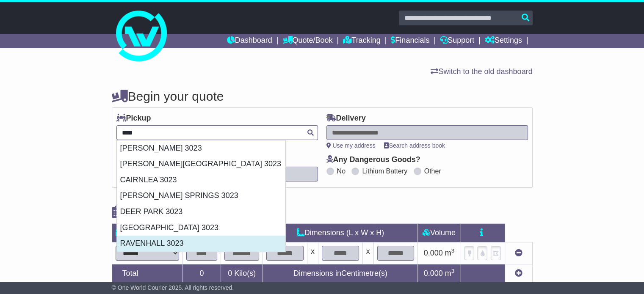 Image resolution: width=644 pixels, height=294 pixels. What do you see at coordinates (230, 273) in the screenshot?
I see `span: 0` at bounding box center [230, 273].